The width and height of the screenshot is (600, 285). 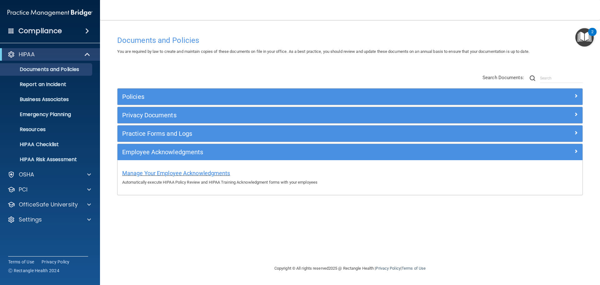 I want to click on p: Emergency Planning, so click(x=47, y=114).